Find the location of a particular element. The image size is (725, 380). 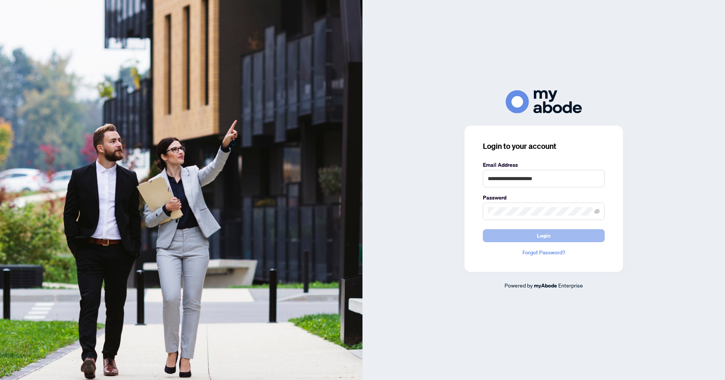

a: myAbode is located at coordinates (545, 285).